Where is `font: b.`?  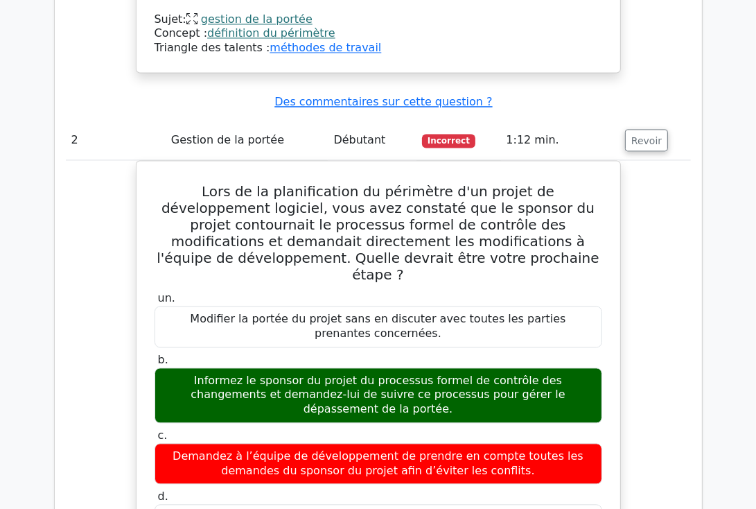
font: b. is located at coordinates (163, 359).